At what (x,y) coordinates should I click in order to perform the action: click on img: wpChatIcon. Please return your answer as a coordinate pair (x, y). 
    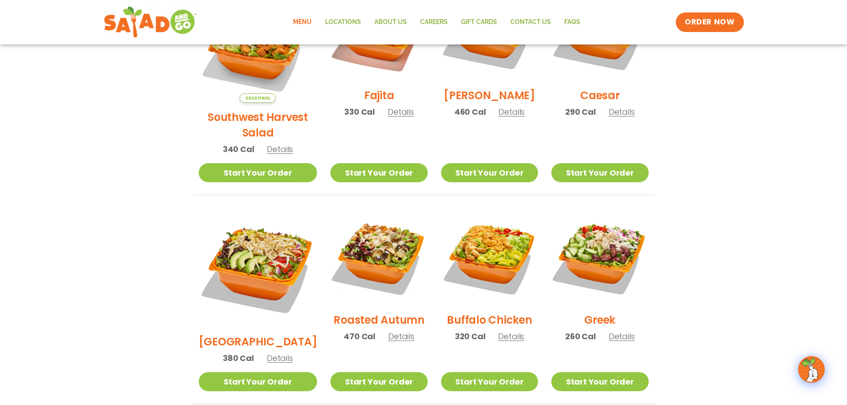
    Looking at the image, I should click on (811, 369).